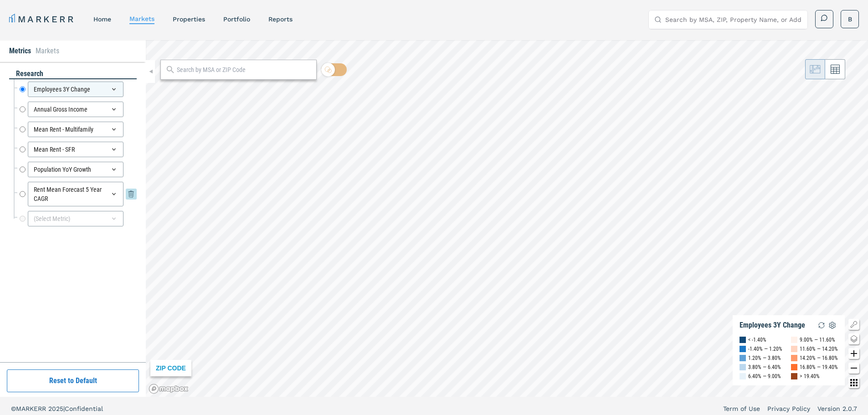 This screenshot has width=868, height=415. Describe the element at coordinates (189, 19) in the screenshot. I see `a: properties` at that location.